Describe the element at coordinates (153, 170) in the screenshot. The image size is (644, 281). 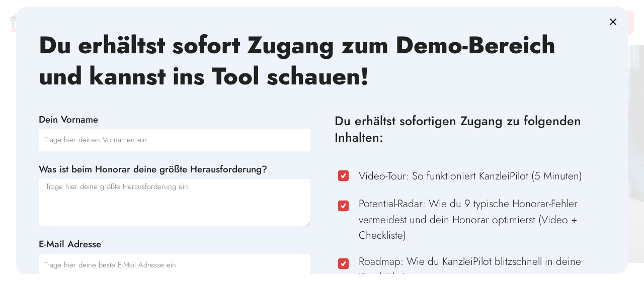
I see `label: Was ist beim Honorar deine größte Herausforderung?` at that location.